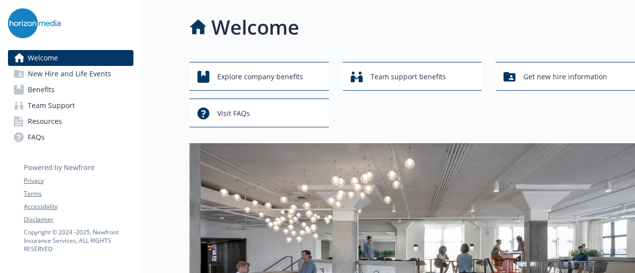 This screenshot has height=273, width=635. Describe the element at coordinates (412, 76) in the screenshot. I see `button: Team support benefits` at that location.